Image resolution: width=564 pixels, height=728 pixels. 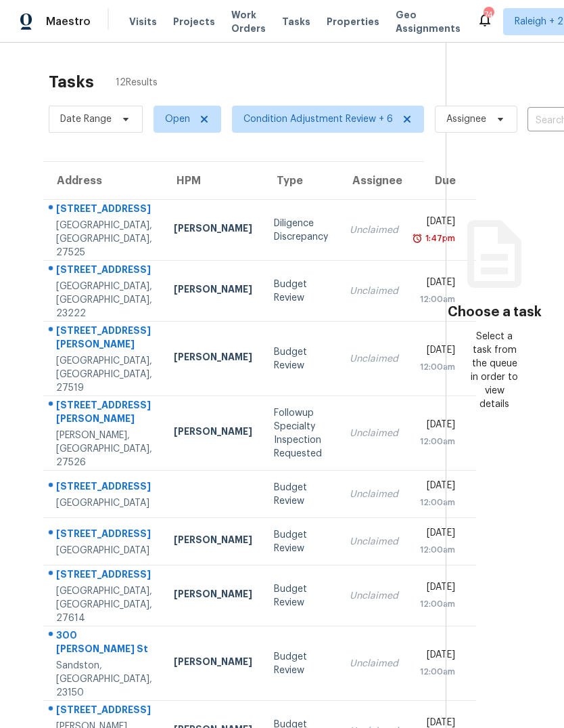 I want to click on span: Tasks, so click(x=296, y=22).